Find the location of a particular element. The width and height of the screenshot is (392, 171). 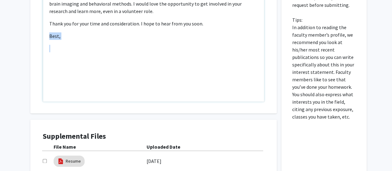

h4: Supplemental Files is located at coordinates (153, 136).